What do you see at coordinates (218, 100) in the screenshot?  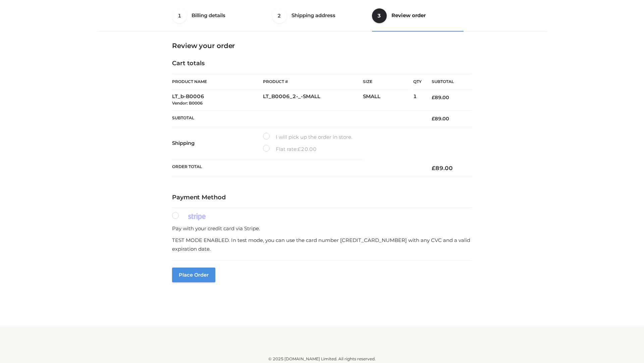 I see `td: LT_b-B0006` at bounding box center [218, 100].